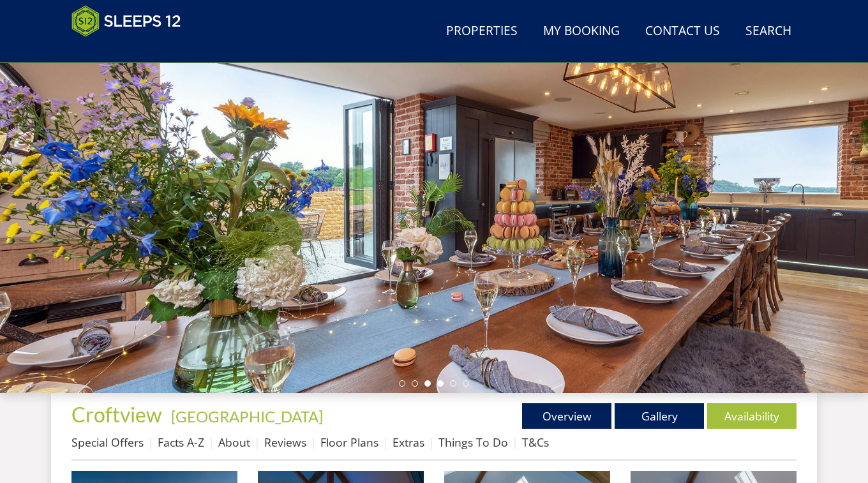  I want to click on a: Availability, so click(752, 417).